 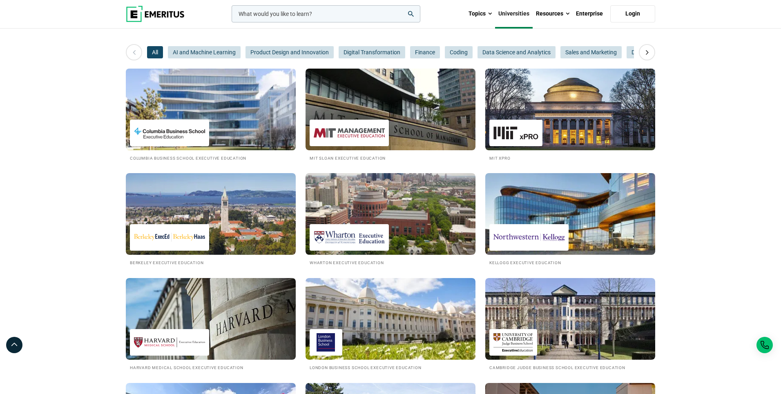 I want to click on a: Universities We Work With MIT xPRO MIT xPRO, so click(x=570, y=115).